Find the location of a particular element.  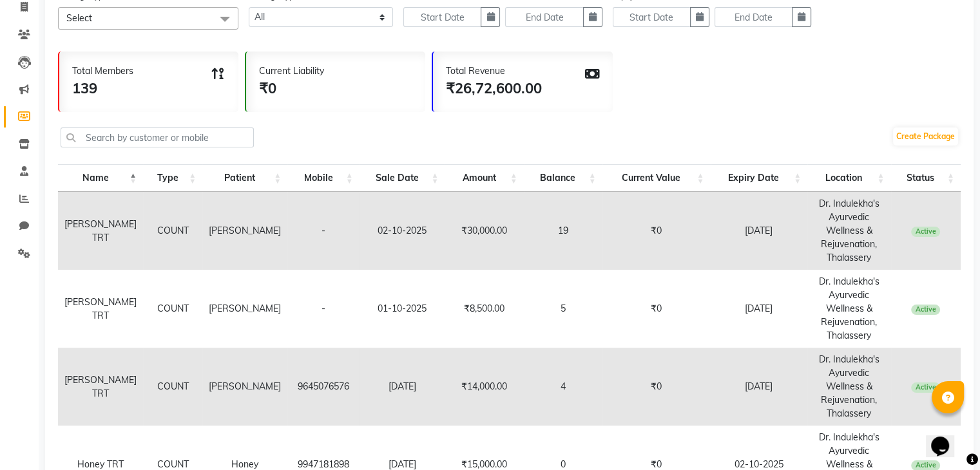

div: Total Members is located at coordinates (102, 71).